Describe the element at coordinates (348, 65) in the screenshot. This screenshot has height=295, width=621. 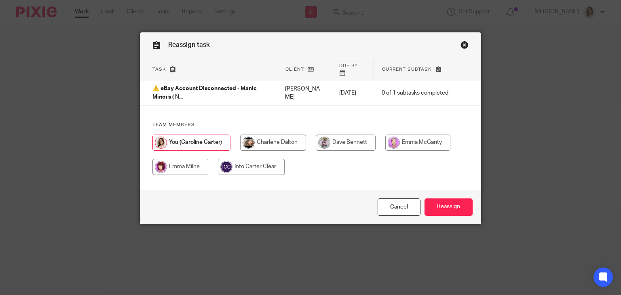
I see `span: Due by` at that location.